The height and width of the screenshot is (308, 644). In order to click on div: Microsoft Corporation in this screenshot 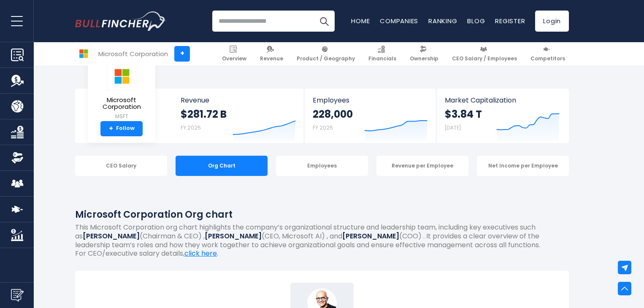, I will do `click(133, 54)`.